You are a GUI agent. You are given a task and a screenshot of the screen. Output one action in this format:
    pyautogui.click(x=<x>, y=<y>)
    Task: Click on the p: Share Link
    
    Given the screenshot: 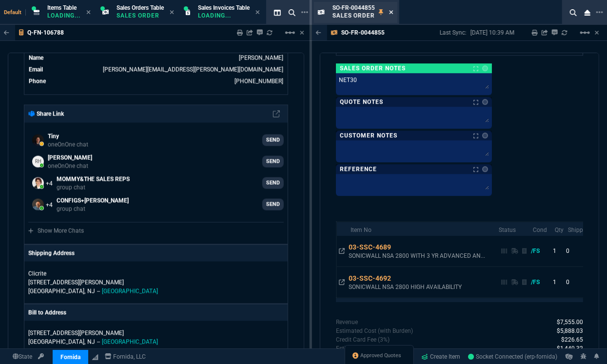 What is the action you would take?
    pyautogui.click(x=46, y=114)
    